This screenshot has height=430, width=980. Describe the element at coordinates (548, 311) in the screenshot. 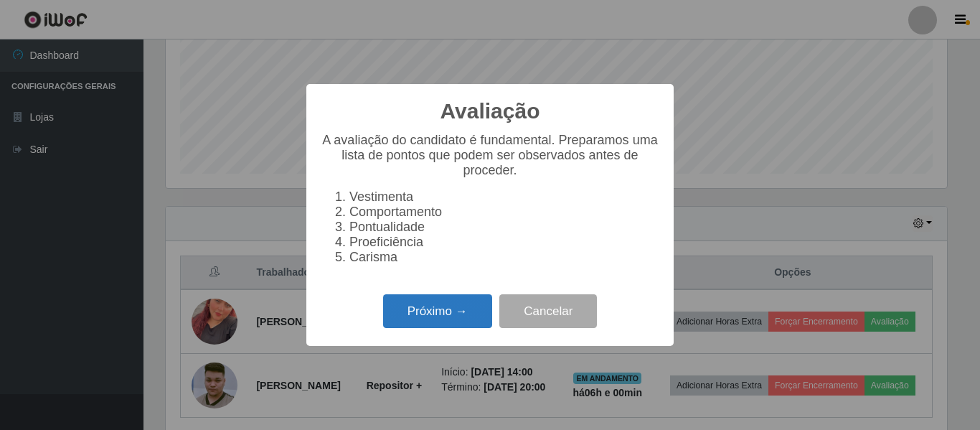

I see `button: Cancelar` at that location.